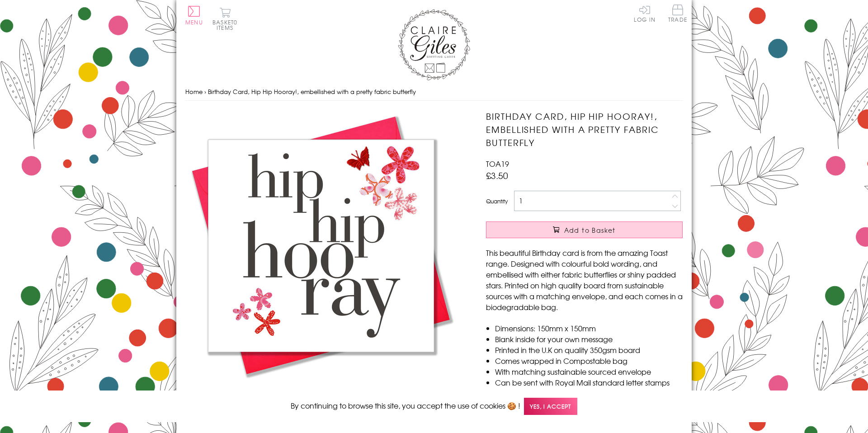 The width and height of the screenshot is (868, 433). Describe the element at coordinates (590, 230) in the screenshot. I see `span: Add to Basket` at that location.